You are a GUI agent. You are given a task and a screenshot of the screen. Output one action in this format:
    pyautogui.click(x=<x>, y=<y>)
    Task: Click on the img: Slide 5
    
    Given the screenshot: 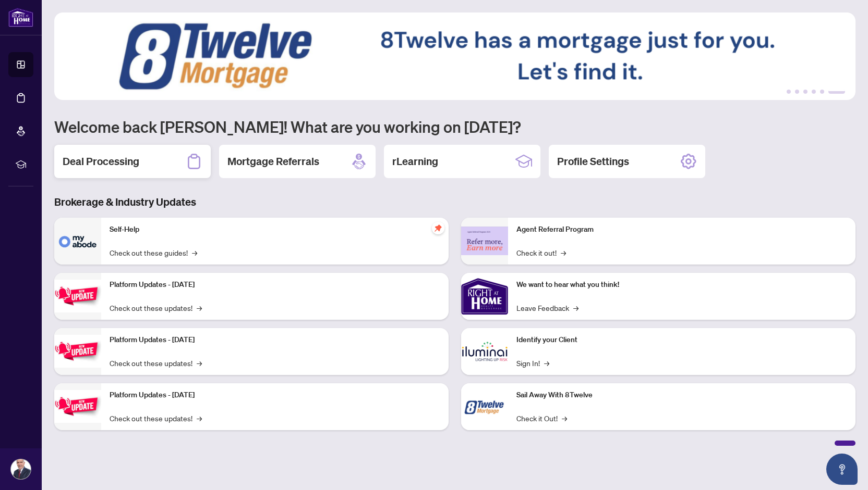 What is the action you would take?
    pyautogui.click(x=455, y=56)
    